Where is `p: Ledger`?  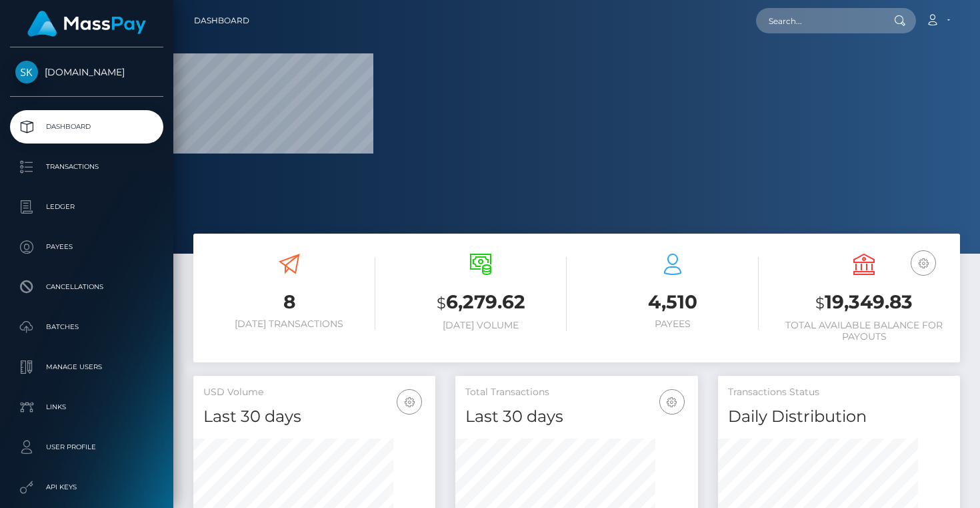
p: Ledger is located at coordinates (87, 206).